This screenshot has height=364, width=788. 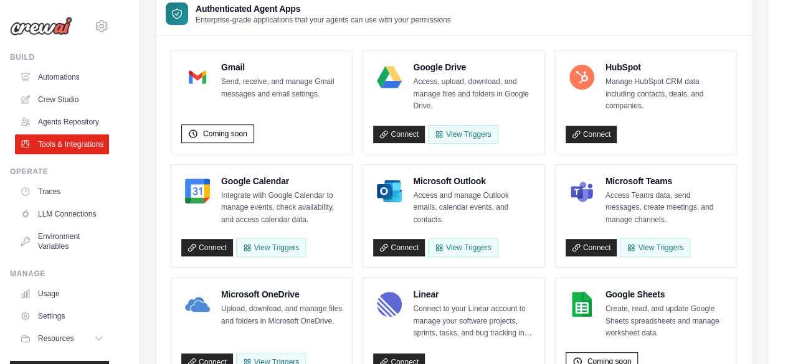 I want to click on h4: Google Drive, so click(x=473, y=67).